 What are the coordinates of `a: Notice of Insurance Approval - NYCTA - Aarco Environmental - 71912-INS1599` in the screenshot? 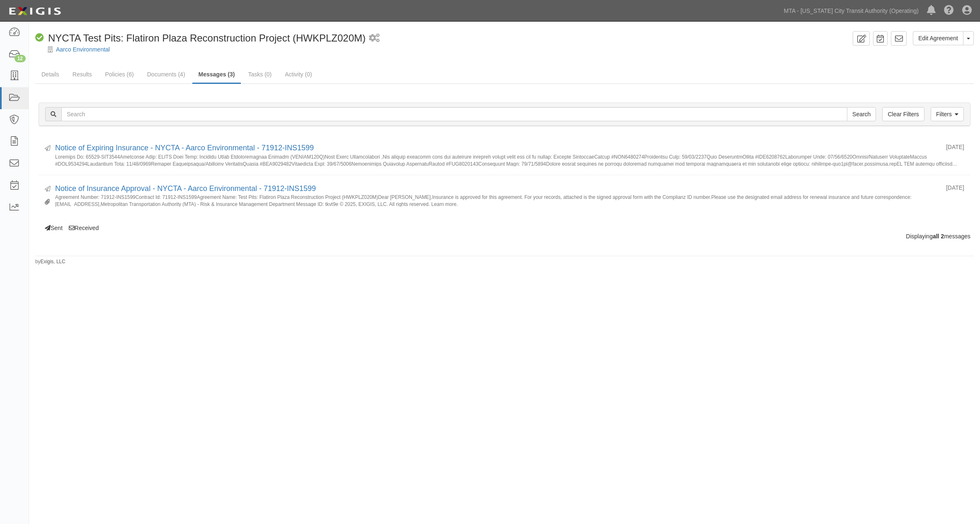 It's located at (185, 188).